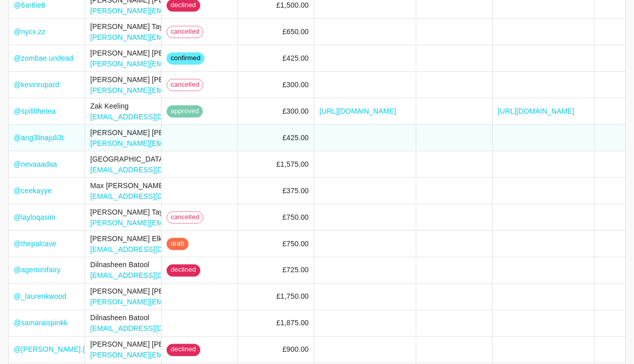 This screenshot has width=634, height=364. Describe the element at coordinates (35, 164) in the screenshot. I see `a: @nevaaadaa` at that location.